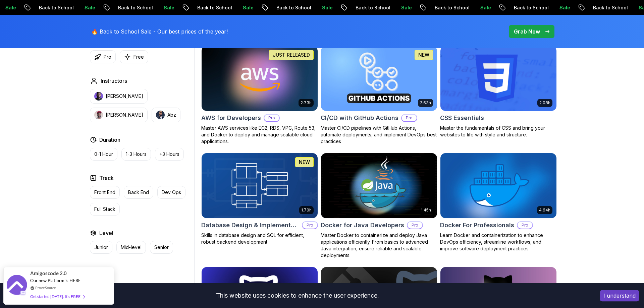 This screenshot has width=644, height=308. What do you see at coordinates (260, 238) in the screenshot?
I see `p: Skills in database design and SQL for efficient, robust backend development` at bounding box center [260, 238].